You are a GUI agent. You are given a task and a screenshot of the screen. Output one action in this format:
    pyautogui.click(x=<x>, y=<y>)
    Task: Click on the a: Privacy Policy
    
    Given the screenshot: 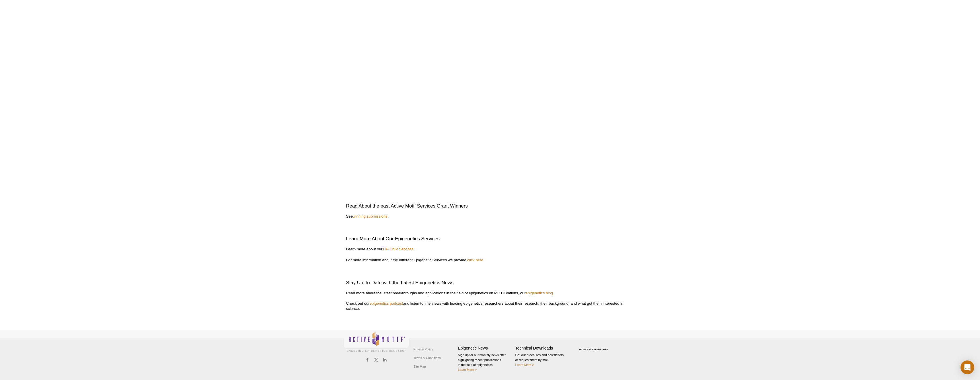 What is the action you would take?
    pyautogui.click(x=423, y=349)
    